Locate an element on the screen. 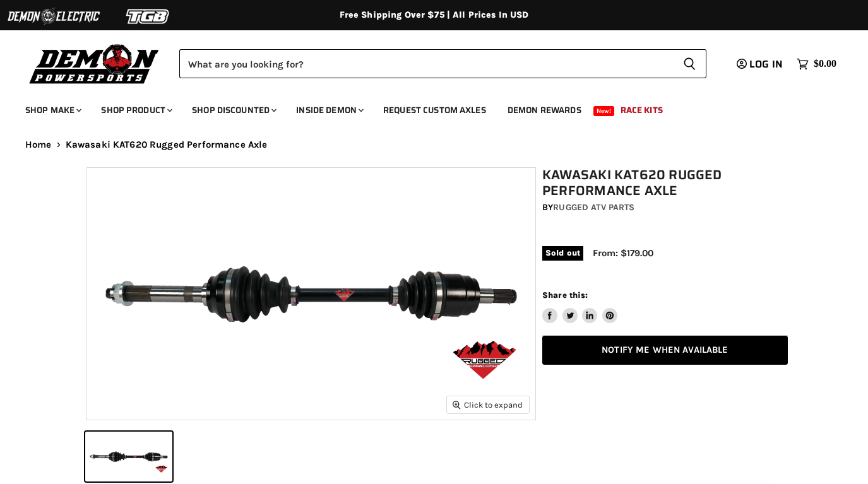 This screenshot has width=868, height=484. a: Shop Discounted is located at coordinates (233, 110).